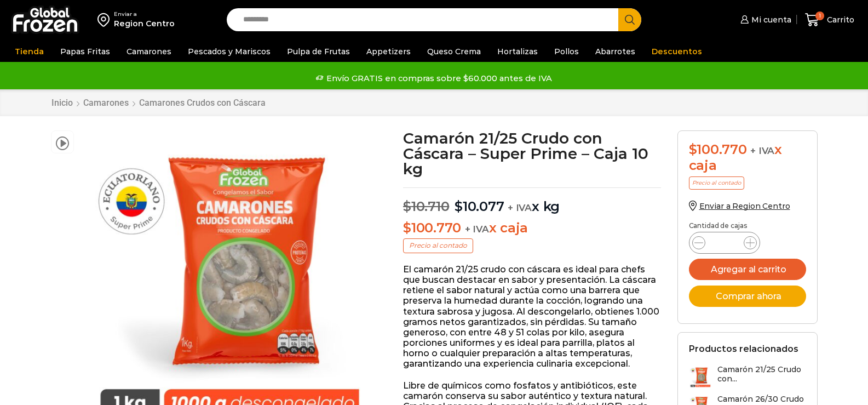 The height and width of the screenshot is (405, 868). I want to click on button: Search button, so click(630, 19).